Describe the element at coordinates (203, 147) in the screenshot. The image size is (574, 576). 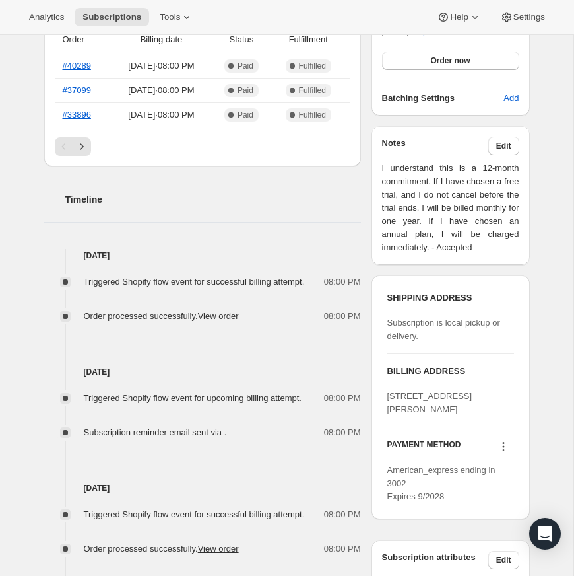
I see `nav: Pagination` at that location.